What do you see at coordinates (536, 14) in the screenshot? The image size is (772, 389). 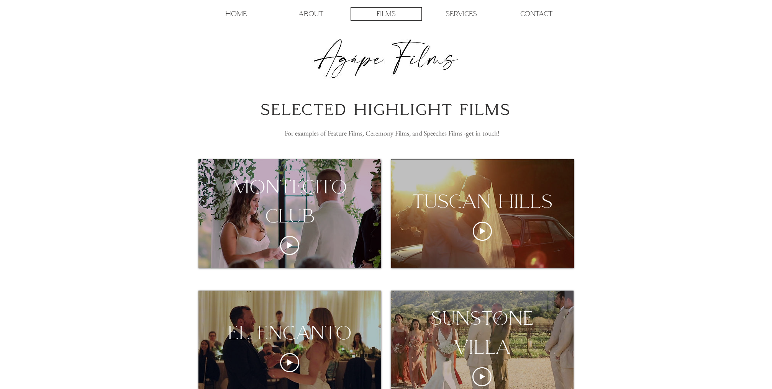 I see `a: CONTACT` at bounding box center [536, 14].